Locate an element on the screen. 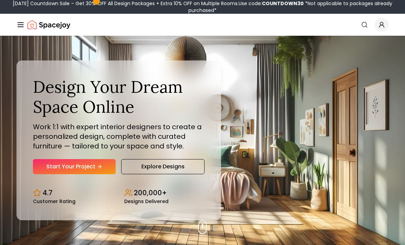 Image resolution: width=405 pixels, height=245 pixels. p: 4.7 is located at coordinates (47, 193).